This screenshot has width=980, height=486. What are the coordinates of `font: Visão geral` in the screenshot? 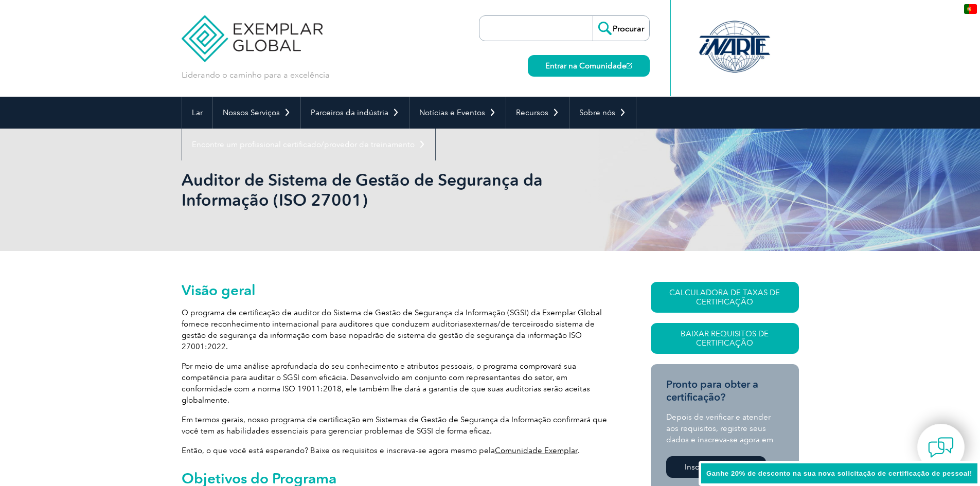 It's located at (219, 290).